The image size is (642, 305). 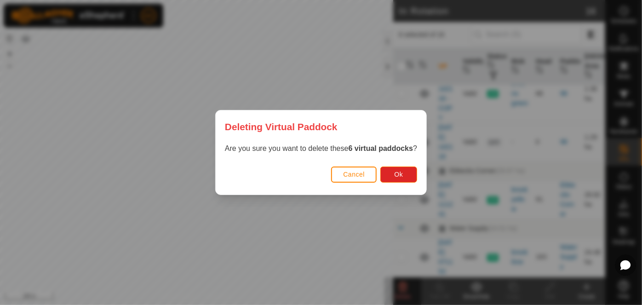 I want to click on span: Cancel, so click(x=354, y=174).